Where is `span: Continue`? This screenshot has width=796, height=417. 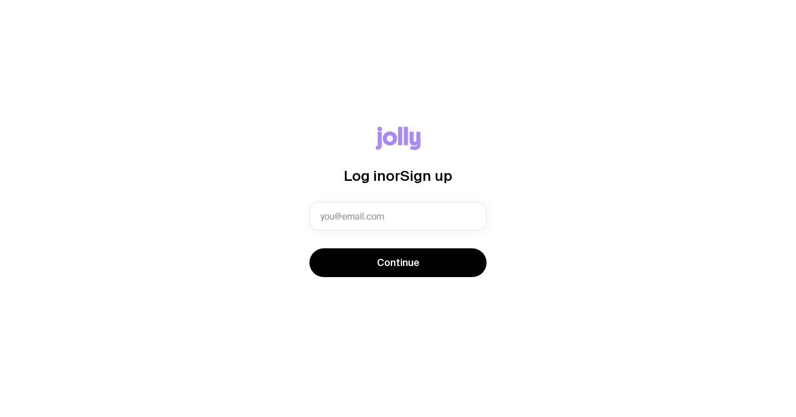
span: Continue is located at coordinates (398, 263).